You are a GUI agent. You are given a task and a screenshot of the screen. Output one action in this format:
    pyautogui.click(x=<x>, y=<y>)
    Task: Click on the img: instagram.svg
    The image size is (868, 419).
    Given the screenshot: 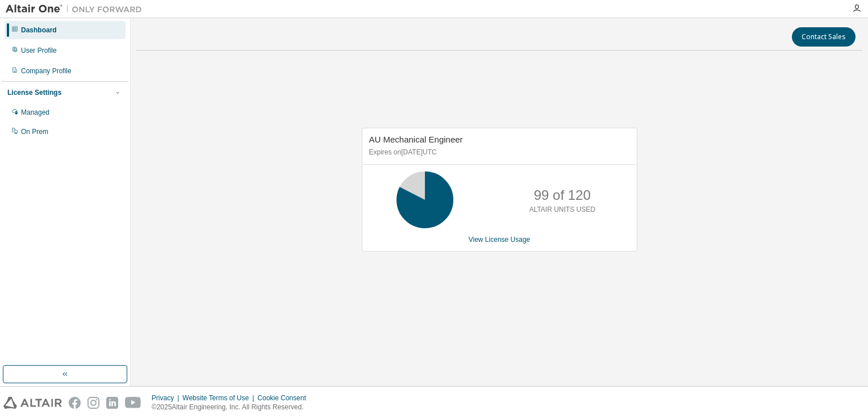 What is the action you would take?
    pyautogui.click(x=93, y=402)
    